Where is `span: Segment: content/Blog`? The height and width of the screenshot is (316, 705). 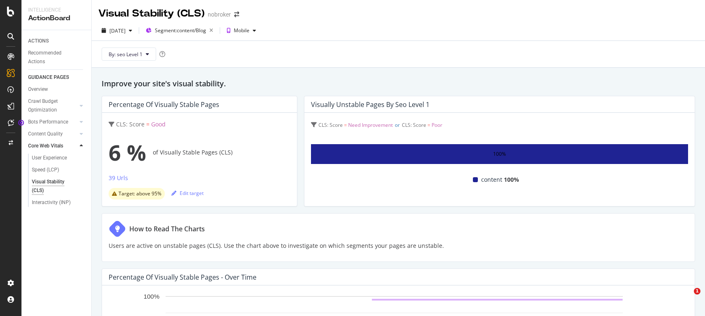 span: Segment: content/Blog is located at coordinates (180, 30).